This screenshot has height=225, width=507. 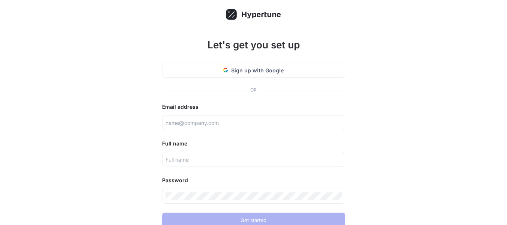 I want to click on div: OR, so click(x=253, y=90).